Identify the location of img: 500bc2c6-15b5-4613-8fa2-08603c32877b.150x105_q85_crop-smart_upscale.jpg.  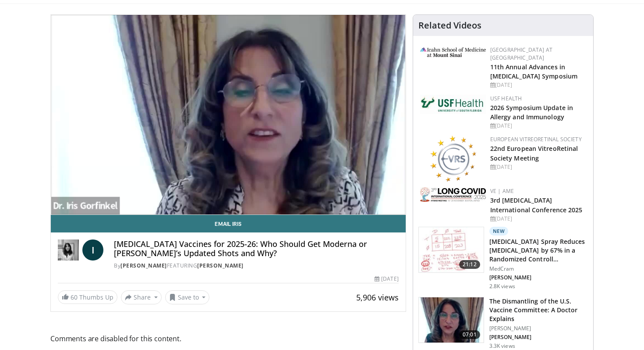
(451, 250).